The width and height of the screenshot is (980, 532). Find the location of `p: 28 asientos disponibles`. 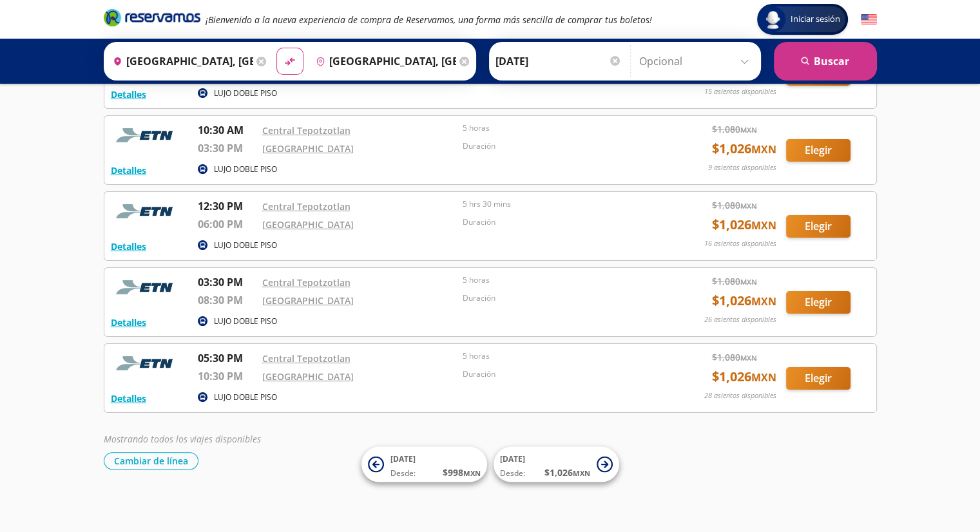

p: 28 asientos disponibles is located at coordinates (741, 396).